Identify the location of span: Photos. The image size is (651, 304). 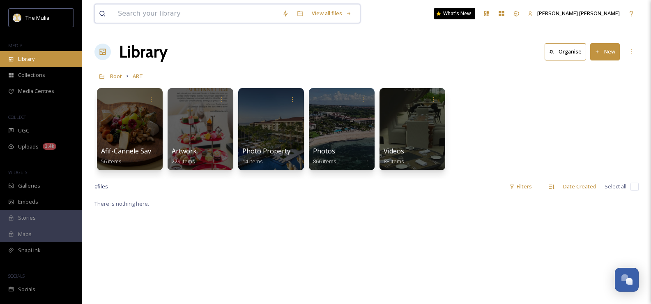
(324, 151).